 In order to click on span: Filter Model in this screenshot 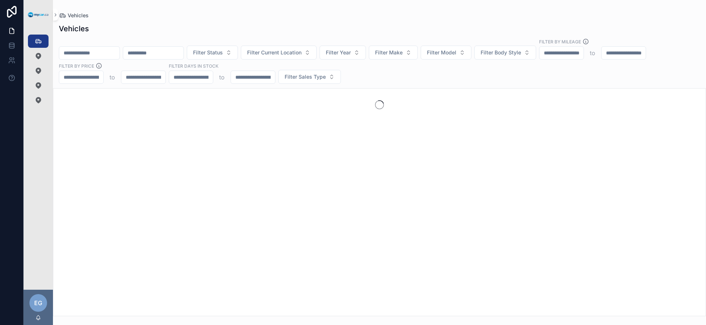, I will do `click(442, 53)`.